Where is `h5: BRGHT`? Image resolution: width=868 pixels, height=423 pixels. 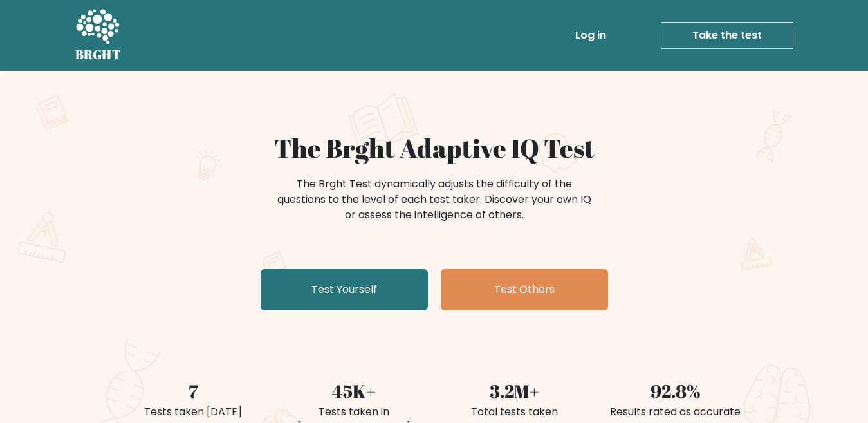 h5: BRGHT is located at coordinates (98, 55).